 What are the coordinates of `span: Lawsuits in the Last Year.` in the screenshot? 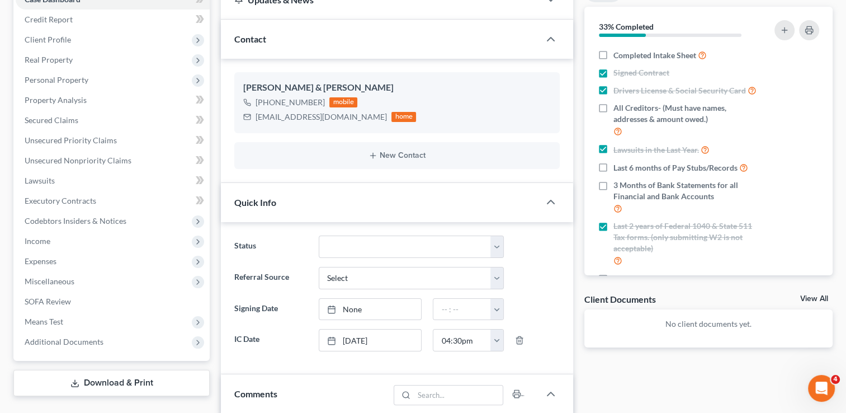 It's located at (656, 150).